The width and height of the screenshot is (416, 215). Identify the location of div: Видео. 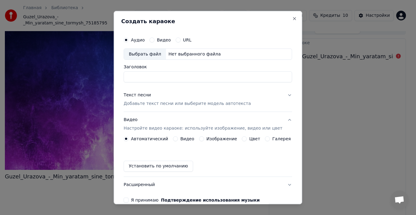
(203, 124).